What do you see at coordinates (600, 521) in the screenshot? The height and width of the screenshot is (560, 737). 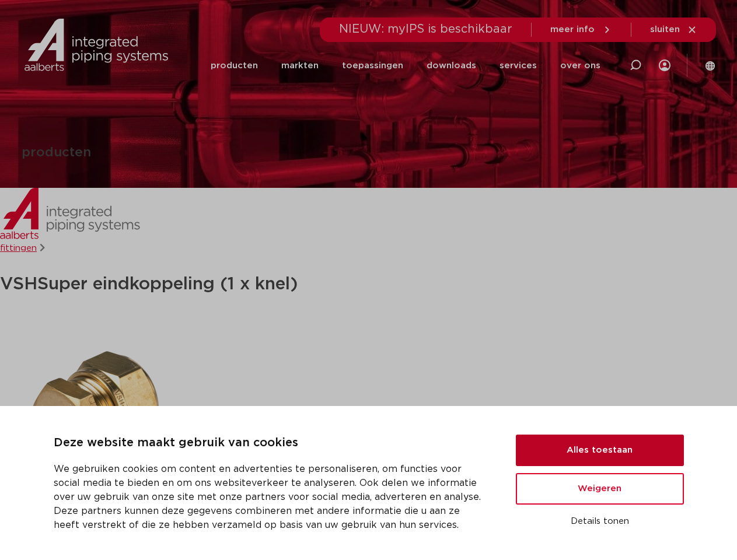 I see `button: Details tonen` at bounding box center [600, 521].